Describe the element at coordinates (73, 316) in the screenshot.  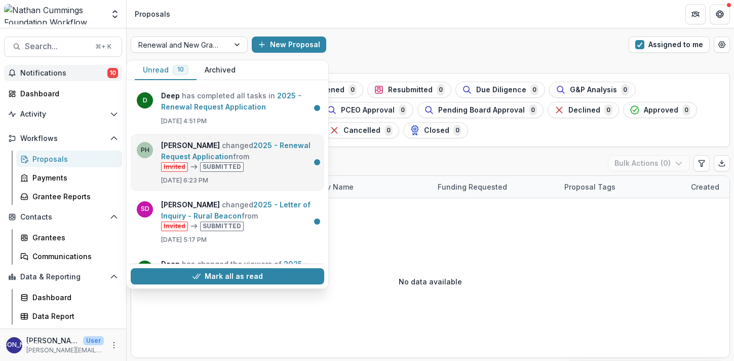
I see `div: Data Report` at that location.